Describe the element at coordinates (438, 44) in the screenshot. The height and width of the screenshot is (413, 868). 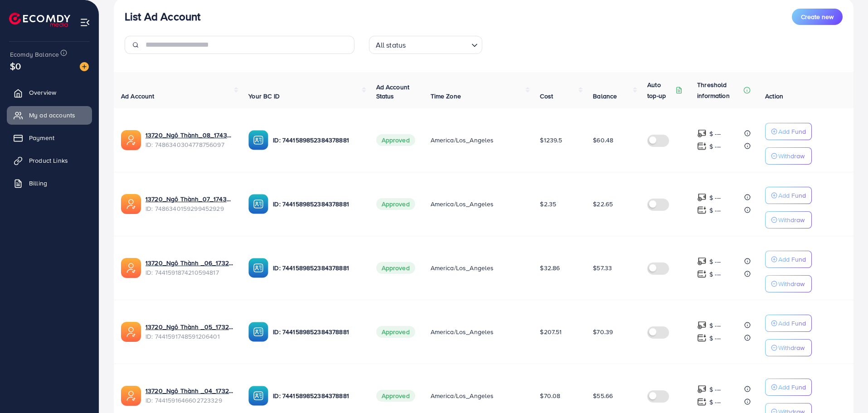
I see `input: Search for option` at that location.